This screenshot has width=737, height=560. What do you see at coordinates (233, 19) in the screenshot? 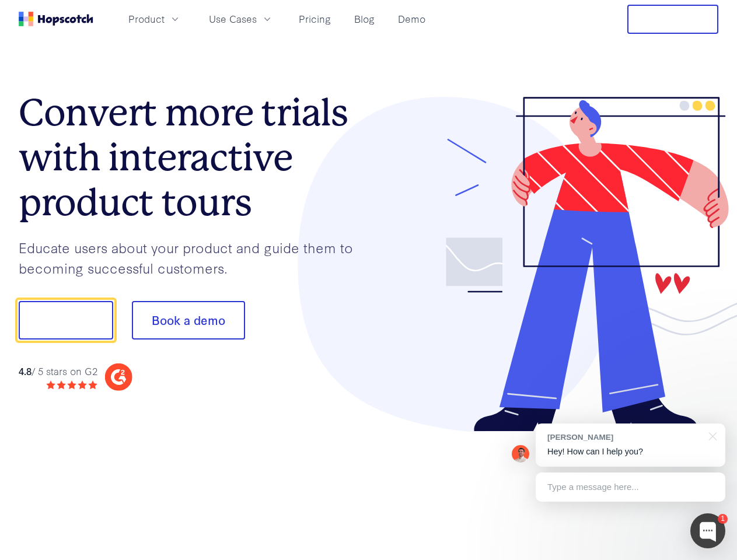
I see `span: Use Cases` at bounding box center [233, 19].